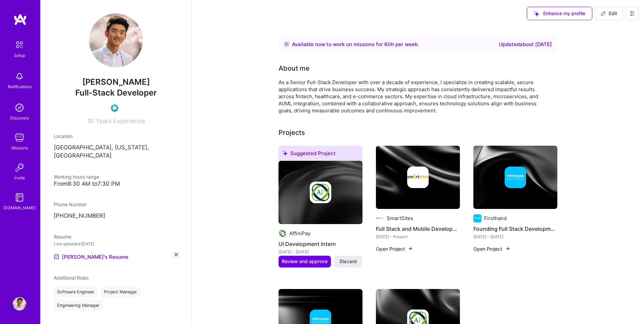  What do you see at coordinates (400, 218) in the screenshot?
I see `div: SmartSites` at bounding box center [400, 218].